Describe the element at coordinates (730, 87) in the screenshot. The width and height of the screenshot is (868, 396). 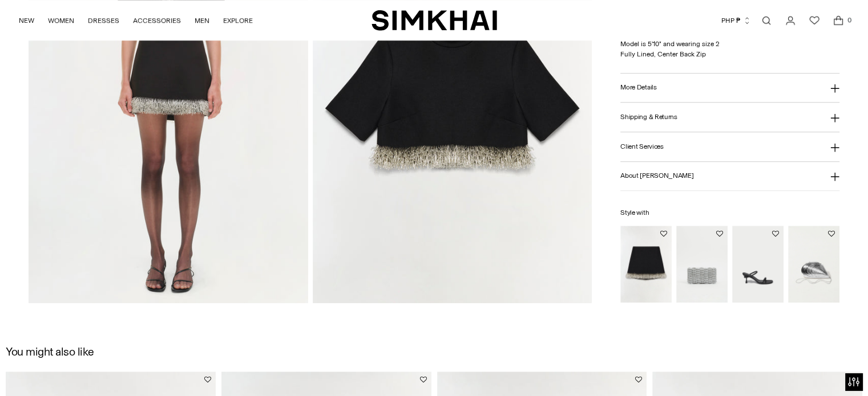
I see `button: More Details` at that location.